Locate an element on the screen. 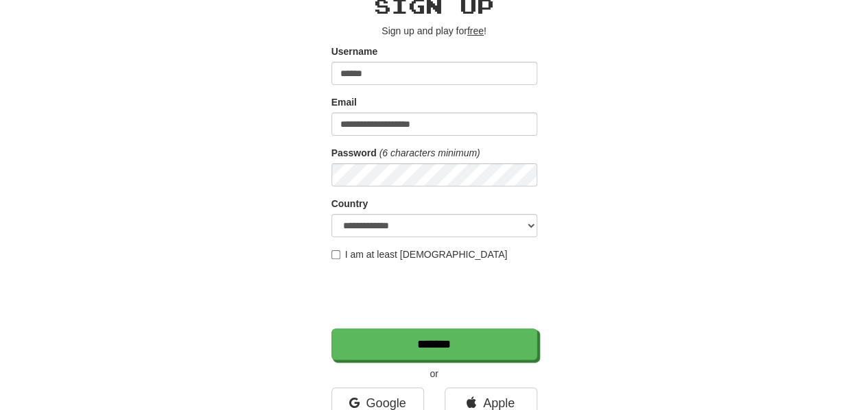 The width and height of the screenshot is (868, 410). p: or is located at coordinates (435, 374).